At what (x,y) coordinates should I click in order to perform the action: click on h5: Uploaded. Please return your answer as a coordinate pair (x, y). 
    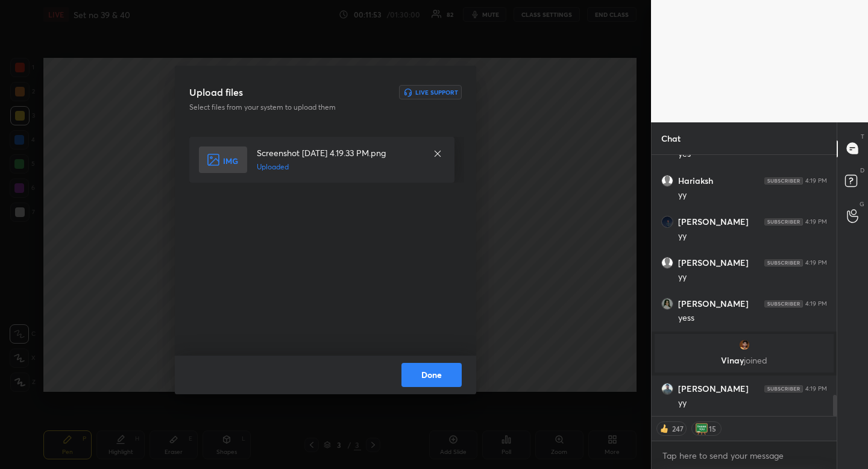
    Looking at the image, I should click on (338, 167).